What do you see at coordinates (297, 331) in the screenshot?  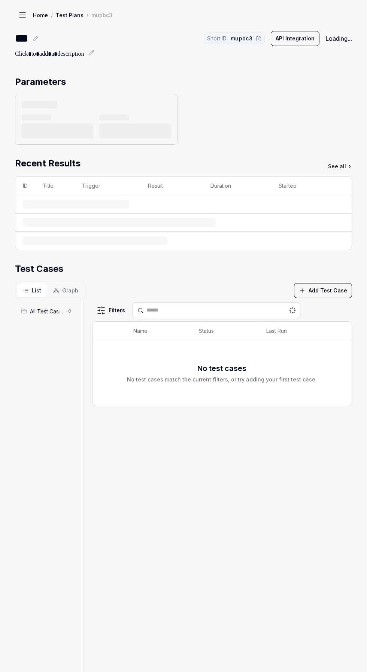 I see `th: Last Run` at bounding box center [297, 331].